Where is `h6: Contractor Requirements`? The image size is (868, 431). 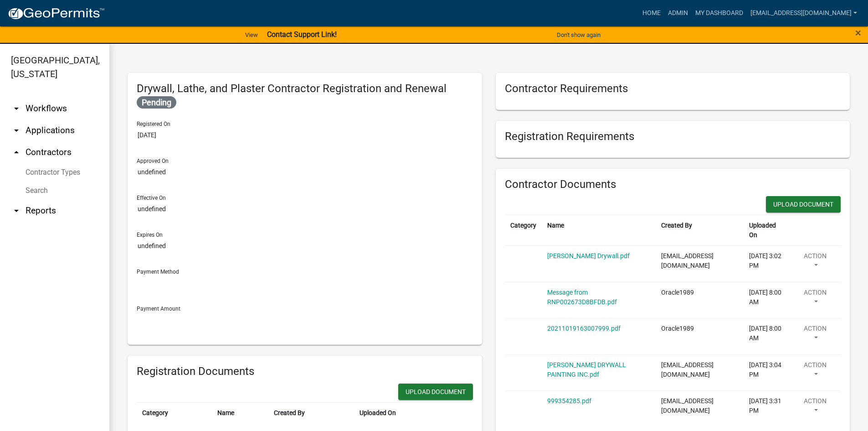 h6: Contractor Requirements is located at coordinates (673, 88).